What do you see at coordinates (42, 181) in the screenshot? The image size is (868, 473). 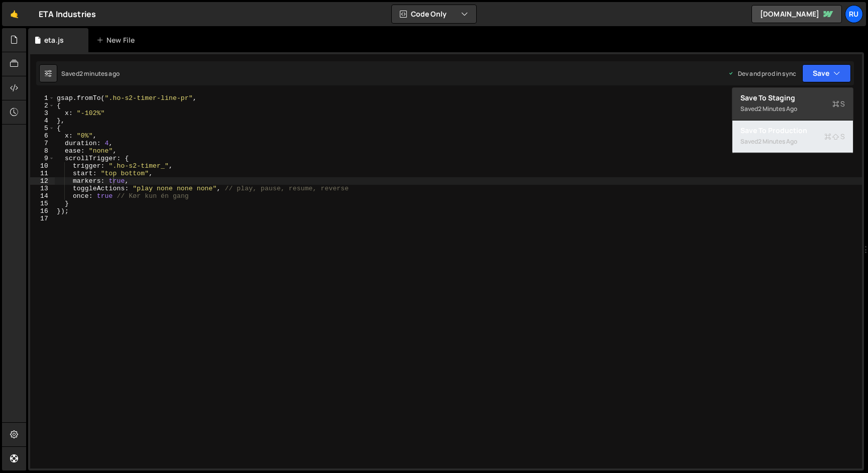 I see `div: 12` at bounding box center [42, 181].